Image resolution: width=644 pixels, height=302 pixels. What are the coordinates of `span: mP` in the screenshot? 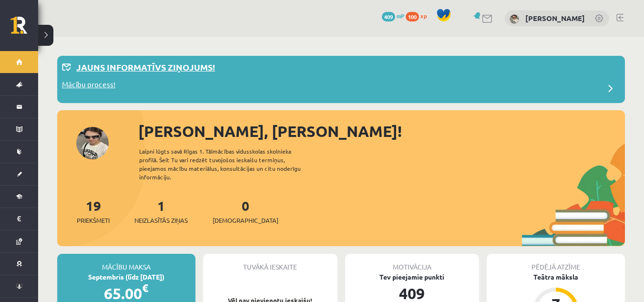 It's located at (401, 16).